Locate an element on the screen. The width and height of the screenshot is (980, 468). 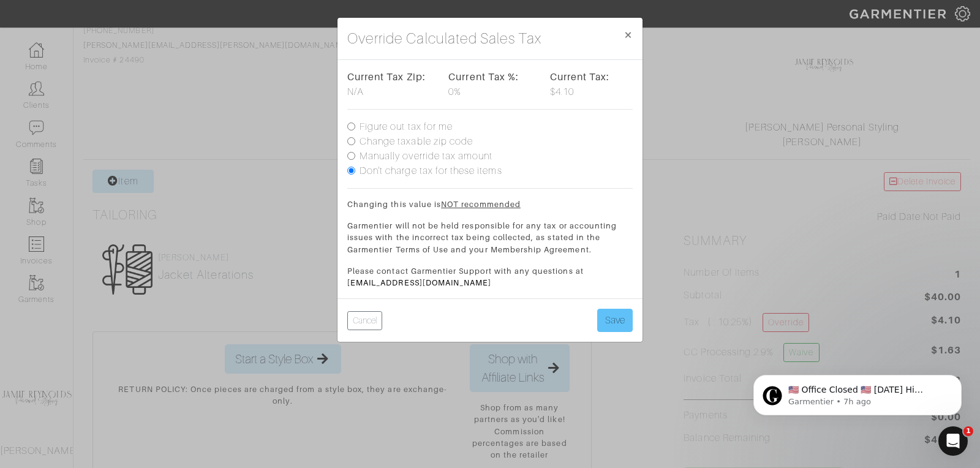
input: Manually override tax amount is located at coordinates (351, 156).